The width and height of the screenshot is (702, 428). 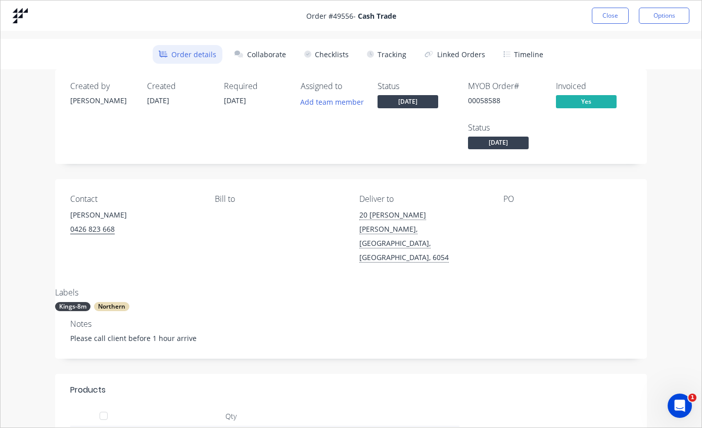 What do you see at coordinates (188, 54) in the screenshot?
I see `button: Order details` at bounding box center [188, 54].